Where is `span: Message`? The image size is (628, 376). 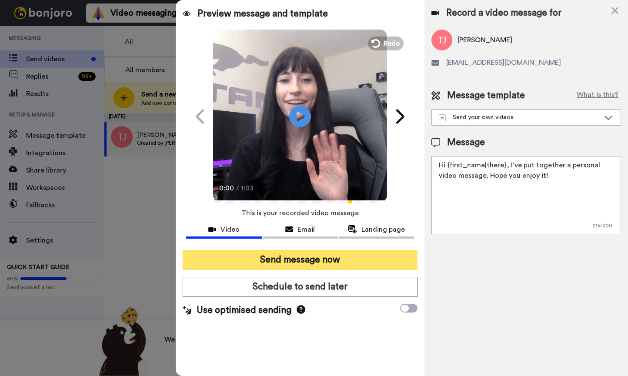
span: Message is located at coordinates (466, 143).